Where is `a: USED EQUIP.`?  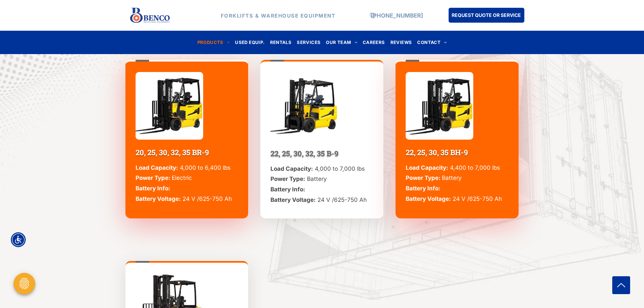
a: USED EQUIP. is located at coordinates (249, 42).